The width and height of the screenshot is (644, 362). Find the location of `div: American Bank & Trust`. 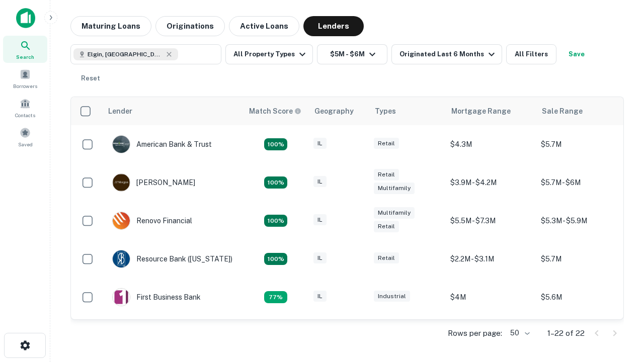

div: American Bank & Trust is located at coordinates (162, 144).